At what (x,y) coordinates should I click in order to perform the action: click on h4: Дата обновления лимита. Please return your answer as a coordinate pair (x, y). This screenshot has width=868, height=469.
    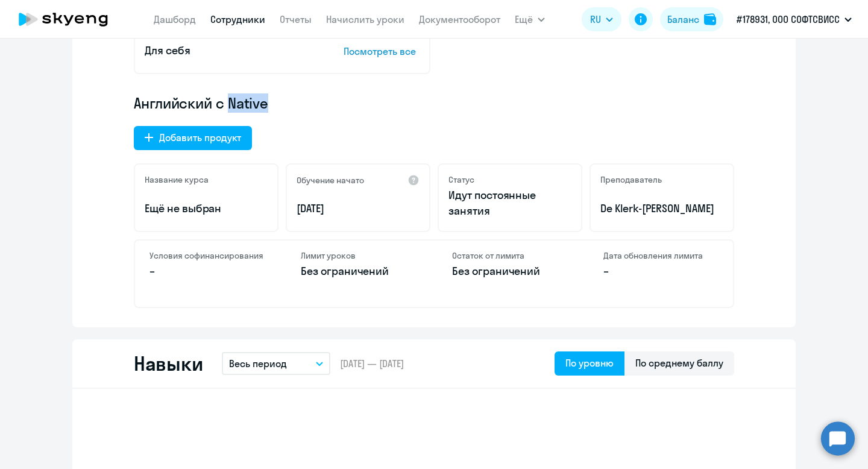
    Looking at the image, I should click on (660, 256).